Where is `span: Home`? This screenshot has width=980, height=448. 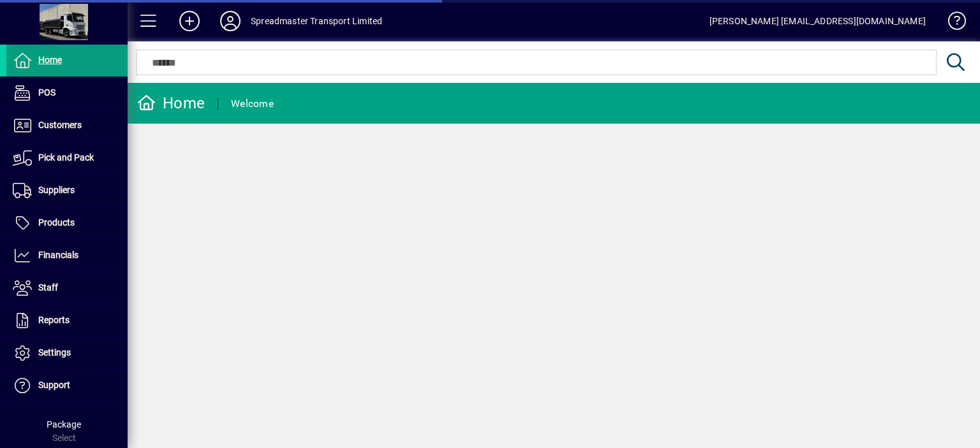 span: Home is located at coordinates (50, 60).